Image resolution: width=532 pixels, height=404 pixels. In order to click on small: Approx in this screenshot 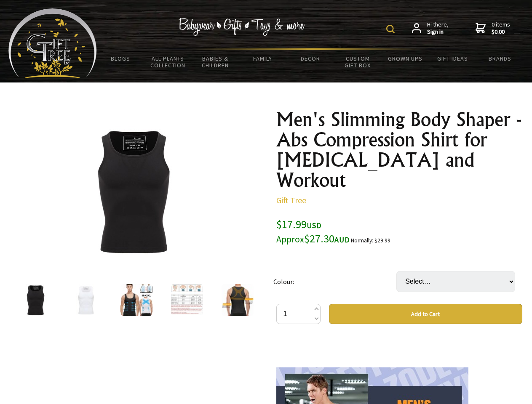, I will do `click(290, 239)`.